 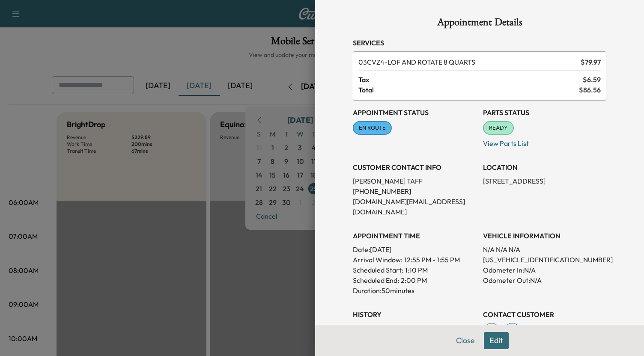 I want to click on p: Duration: 50 minutes, so click(x=414, y=290).